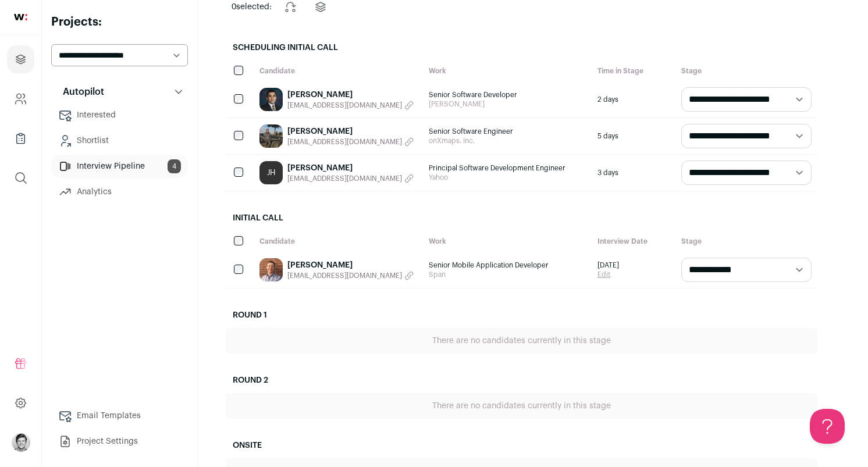 The height and width of the screenshot is (467, 868). I want to click on div: 2 days, so click(634, 100).